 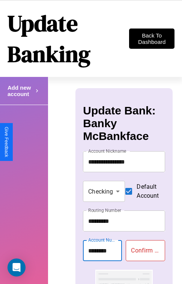 I want to click on h4: Add new account, so click(x=21, y=91).